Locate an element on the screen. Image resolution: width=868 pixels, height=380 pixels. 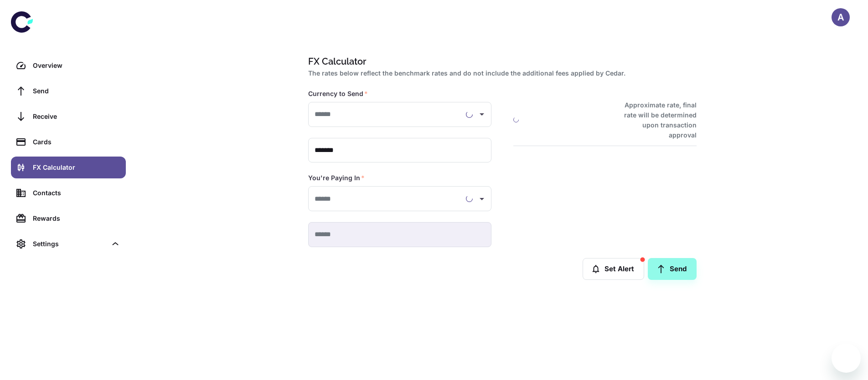
label: Currency to Send is located at coordinates (338, 94).